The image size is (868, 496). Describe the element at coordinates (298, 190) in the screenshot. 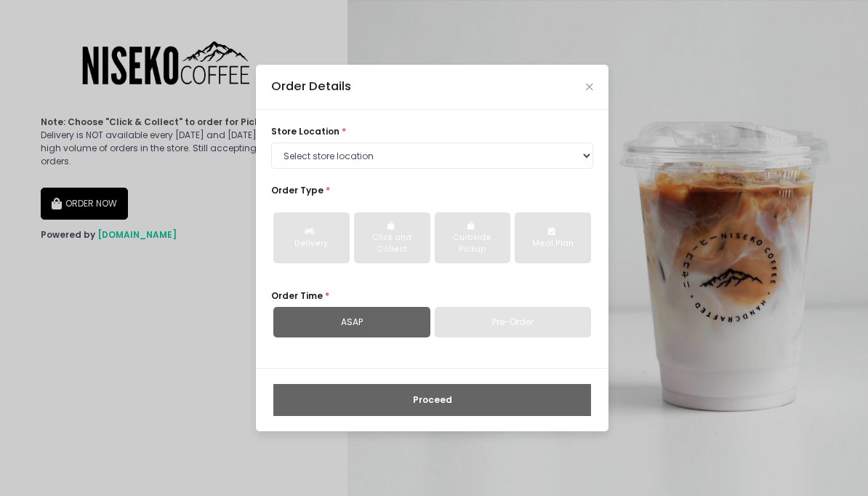

I see `span: Order Type` at that location.